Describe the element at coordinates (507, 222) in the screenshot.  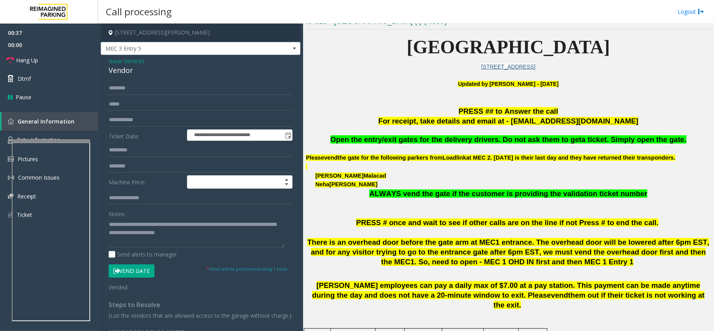
I see `span: PRESS # once and wait to see if other calls are on the line if not Press # to end the call.` at that location.